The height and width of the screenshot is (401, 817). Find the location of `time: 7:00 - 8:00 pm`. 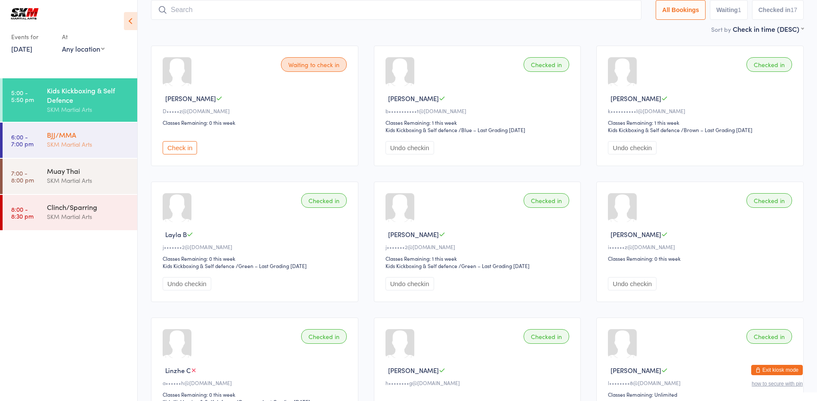

time: 7:00 - 8:00 pm is located at coordinates (22, 176).